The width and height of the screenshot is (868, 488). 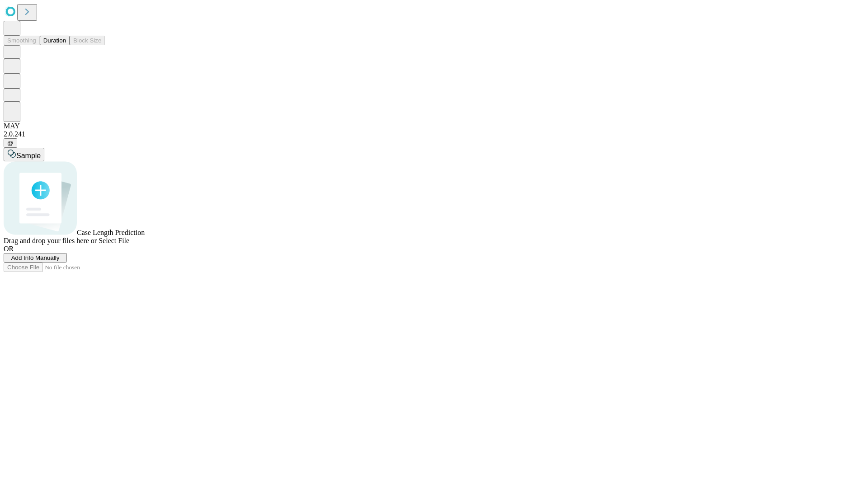 What do you see at coordinates (87, 40) in the screenshot?
I see `button: Block Size` at bounding box center [87, 40].